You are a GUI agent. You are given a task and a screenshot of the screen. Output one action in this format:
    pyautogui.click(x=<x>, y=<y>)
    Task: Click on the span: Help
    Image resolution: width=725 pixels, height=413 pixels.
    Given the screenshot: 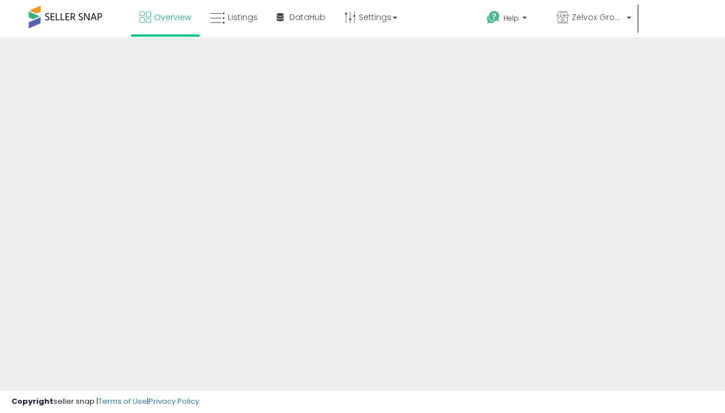 What is the action you would take?
    pyautogui.click(x=511, y=18)
    